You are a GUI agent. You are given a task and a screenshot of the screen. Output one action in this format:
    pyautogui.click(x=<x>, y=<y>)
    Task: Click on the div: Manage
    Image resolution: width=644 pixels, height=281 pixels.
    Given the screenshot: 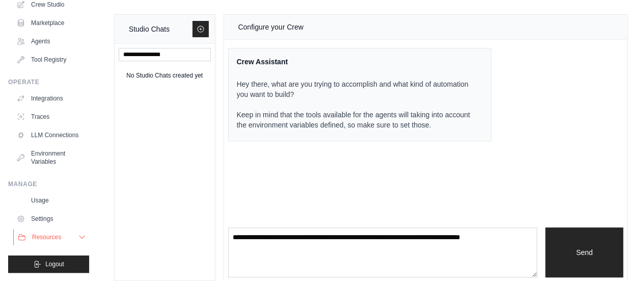 What is the action you would take?
    pyautogui.click(x=48, y=184)
    